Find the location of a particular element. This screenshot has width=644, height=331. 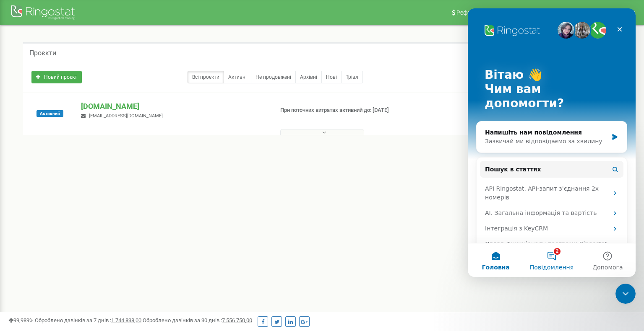

span: Оброблено дзвінків за 7 днів : is located at coordinates (88, 320).